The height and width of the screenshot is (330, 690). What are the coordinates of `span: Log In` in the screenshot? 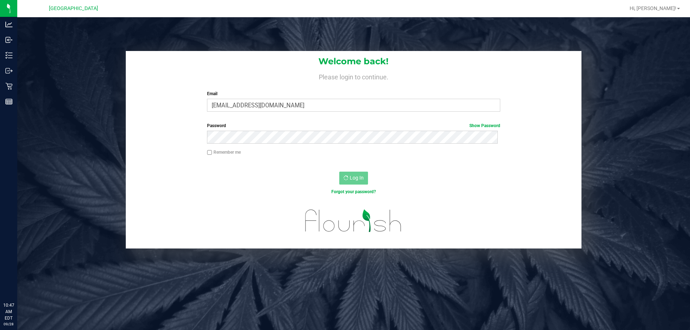 It's located at (357, 178).